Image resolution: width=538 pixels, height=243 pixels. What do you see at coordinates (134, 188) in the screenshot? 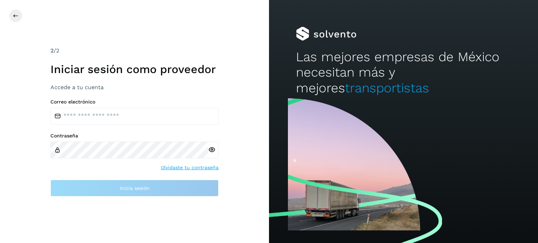
I see `span: Inicia sesión` at bounding box center [134, 188].